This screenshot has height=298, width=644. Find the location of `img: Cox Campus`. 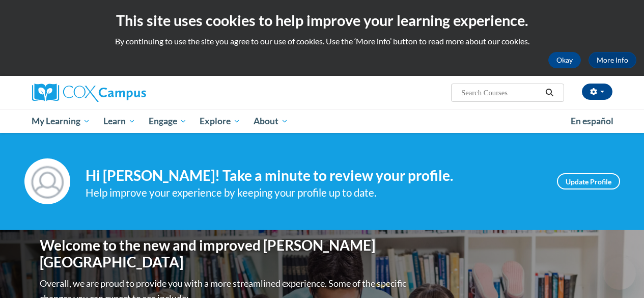

img: Cox Campus is located at coordinates (89, 93).